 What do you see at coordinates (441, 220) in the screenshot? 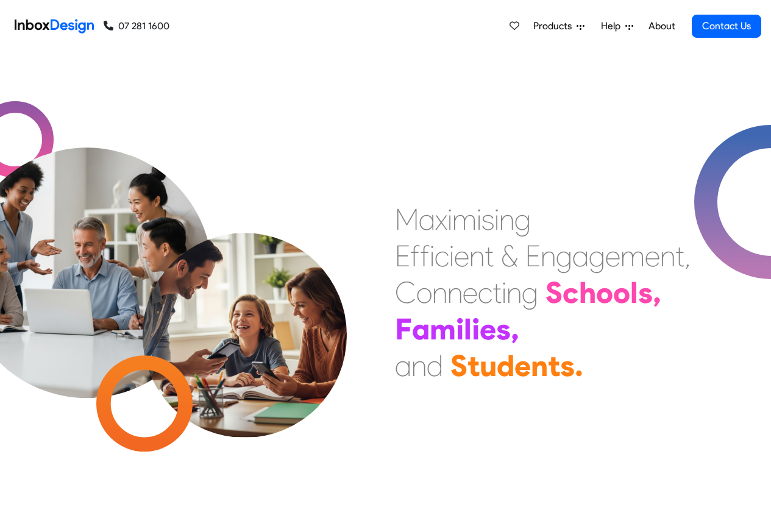
I see `div: x` at bounding box center [441, 220].